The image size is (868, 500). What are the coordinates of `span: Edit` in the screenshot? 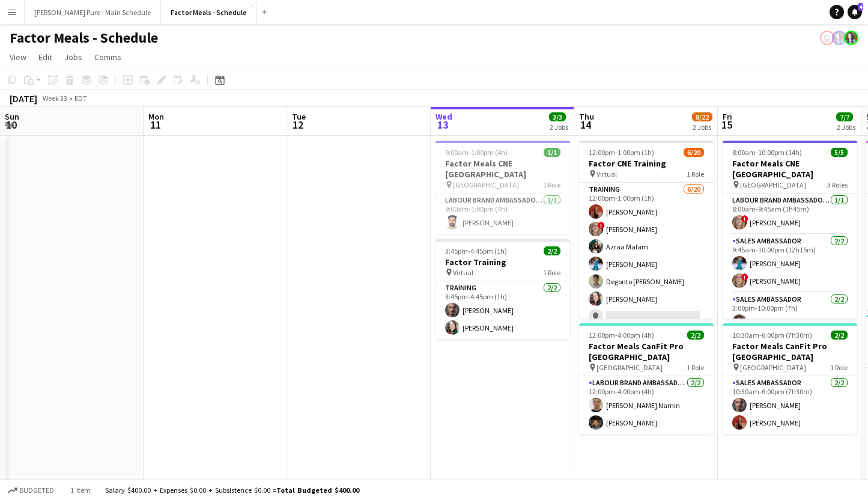 It's located at (45, 57).